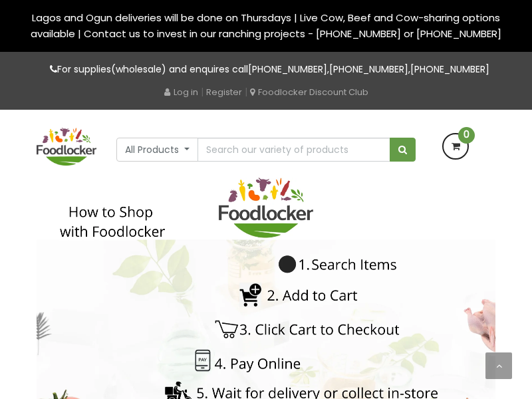  What do you see at coordinates (266, 69) in the screenshot?
I see `p: For supplies(wholesale) and enquires call , ,` at bounding box center [266, 69].